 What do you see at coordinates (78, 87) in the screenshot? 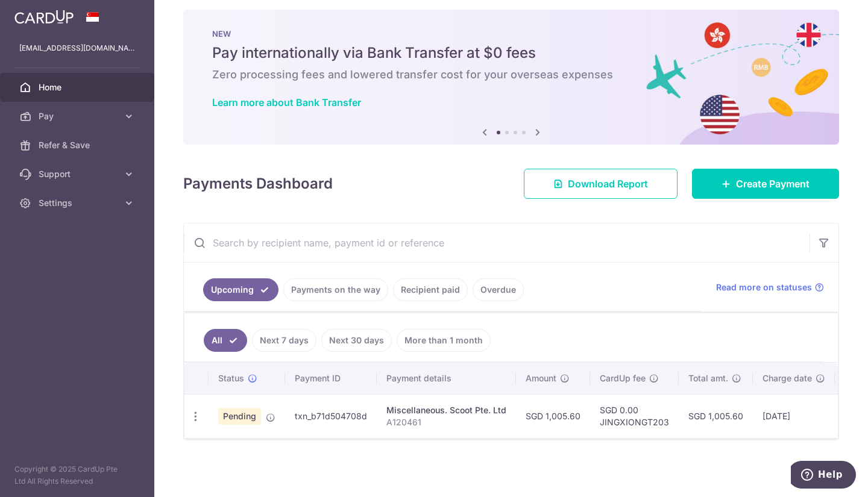
I see `span: Home` at bounding box center [78, 87].